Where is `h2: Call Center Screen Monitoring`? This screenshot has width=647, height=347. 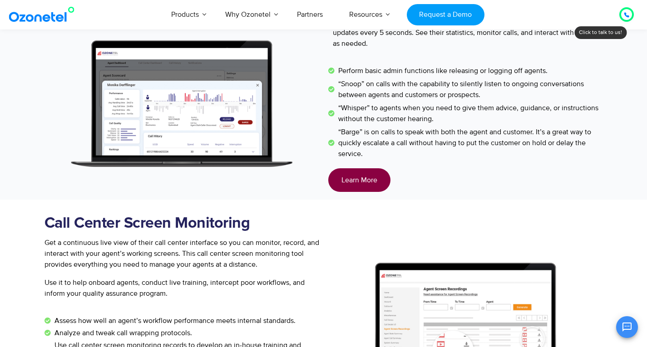
h2: Call Center Screen Monitoring is located at coordinates (181, 224).